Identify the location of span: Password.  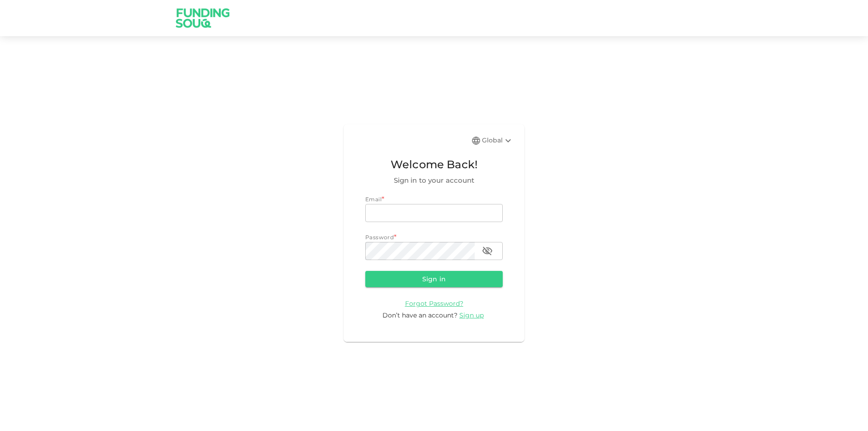
(379, 237).